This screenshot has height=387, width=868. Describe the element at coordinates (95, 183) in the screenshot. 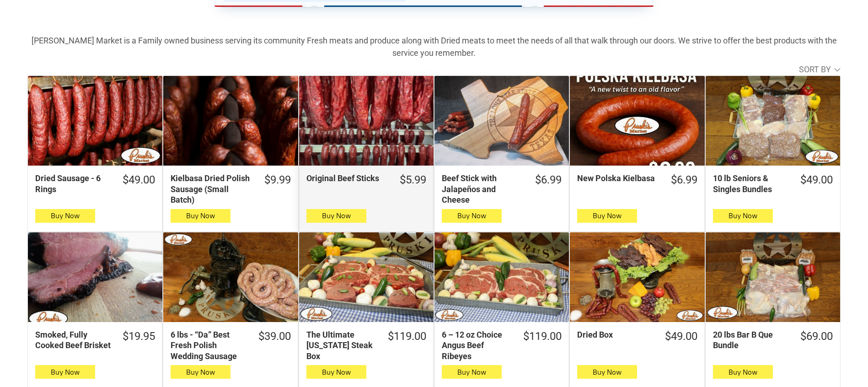

I see `a: $49.00Dried Sausage - 6 Rings` at that location.